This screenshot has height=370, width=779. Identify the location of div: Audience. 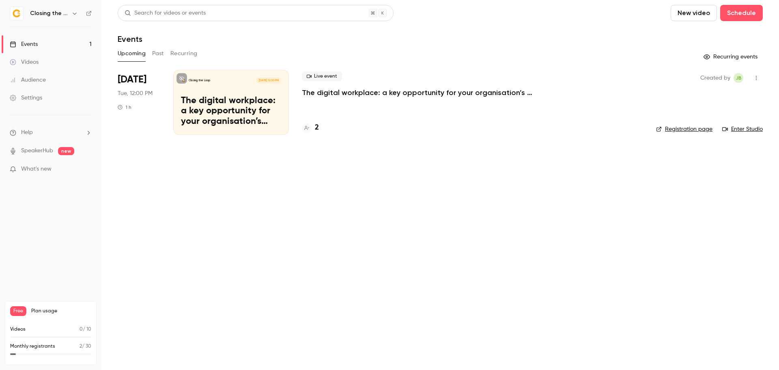
(28, 80).